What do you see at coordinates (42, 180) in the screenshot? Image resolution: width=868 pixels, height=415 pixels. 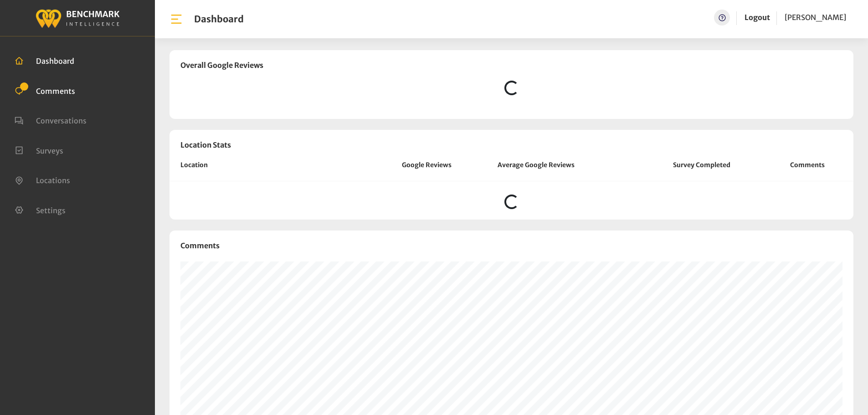 I see `a: Locations` at bounding box center [42, 180].